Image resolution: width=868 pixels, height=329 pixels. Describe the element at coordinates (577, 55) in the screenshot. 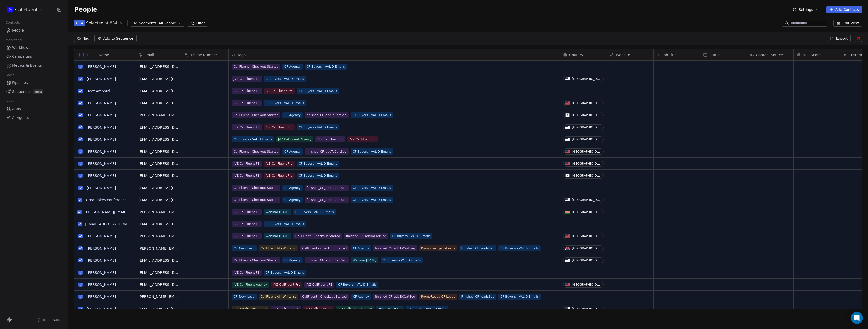

I see `span: Country` at that location.